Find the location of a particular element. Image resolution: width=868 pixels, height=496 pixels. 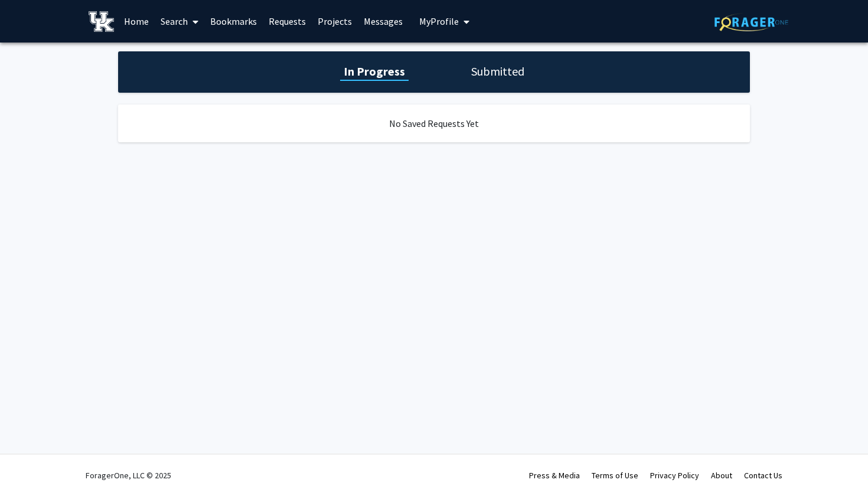

a: Bookmarks is located at coordinates (234, 22).